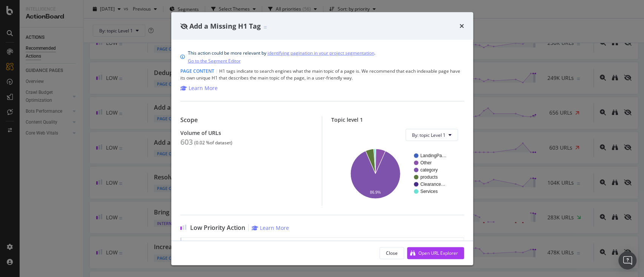 The height and width of the screenshot is (277, 644). Describe the element at coordinates (197, 71) in the screenshot. I see `span: Page Content` at that location.